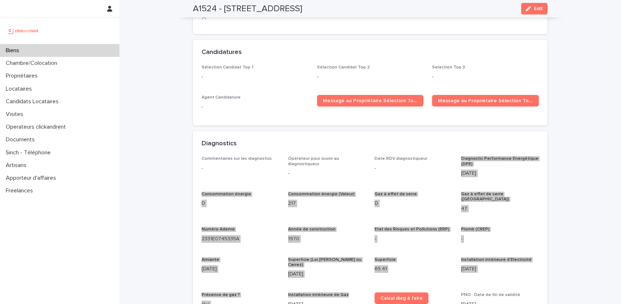 This screenshot has width=621, height=304. I want to click on p: 47, so click(500, 209).